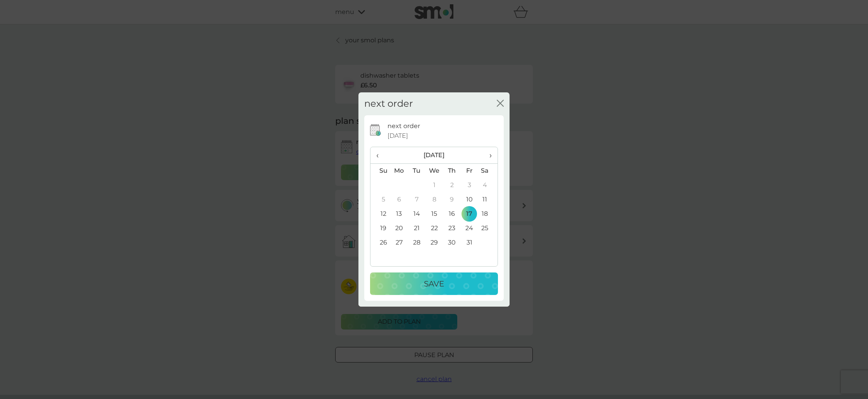  What do you see at coordinates (404, 126) in the screenshot?
I see `p: next order` at bounding box center [404, 126].